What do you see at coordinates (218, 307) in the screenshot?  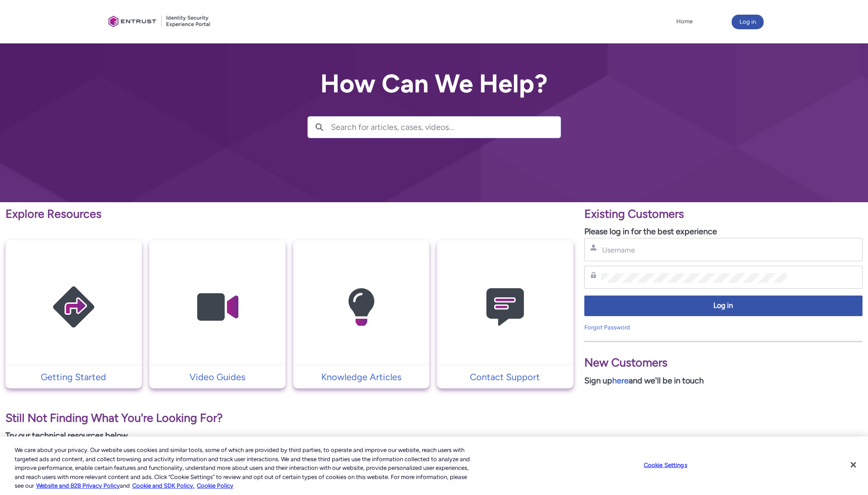 I see `img: Video Guides` at bounding box center [218, 307].